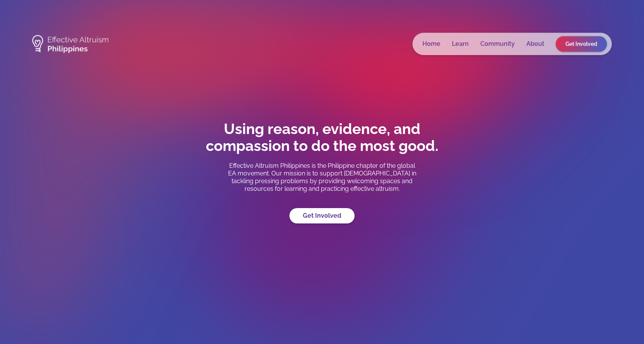 The height and width of the screenshot is (344, 644). Describe the element at coordinates (582, 43) in the screenshot. I see `span: Get Involved` at that location.